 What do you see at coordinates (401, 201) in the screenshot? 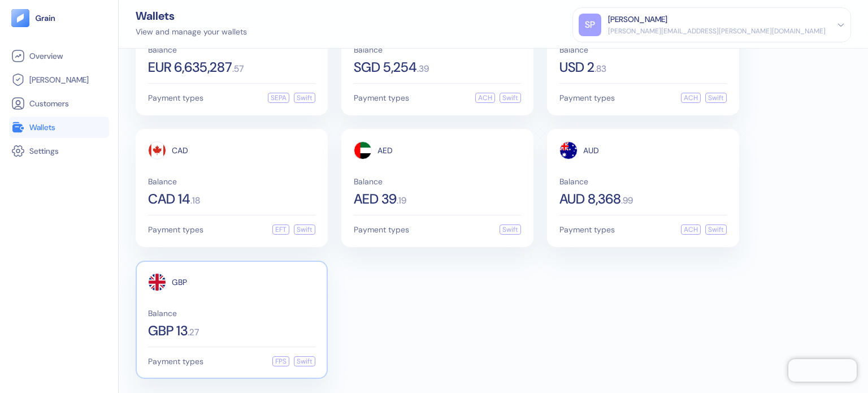
I see `span: . 19` at bounding box center [401, 201].